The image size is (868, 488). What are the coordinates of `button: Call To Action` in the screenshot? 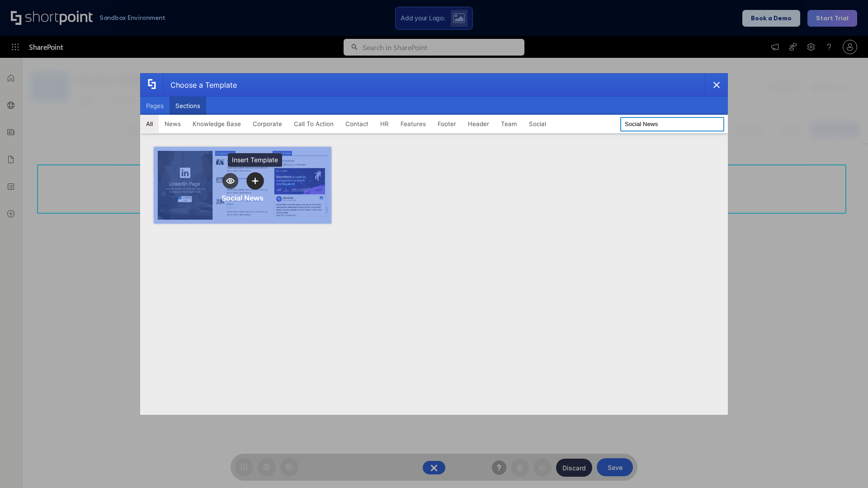 It's located at (314, 123).